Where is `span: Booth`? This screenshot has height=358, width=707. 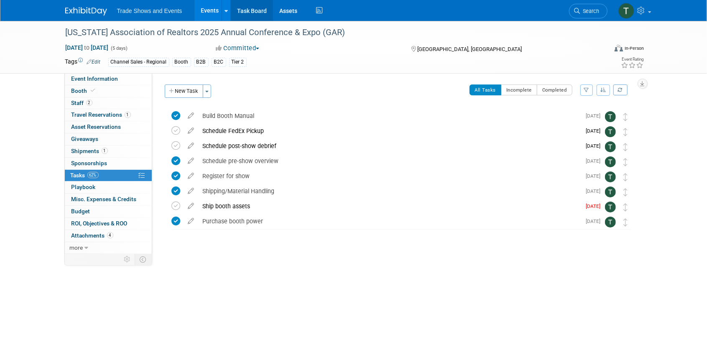
span: Booth is located at coordinates (84, 91).